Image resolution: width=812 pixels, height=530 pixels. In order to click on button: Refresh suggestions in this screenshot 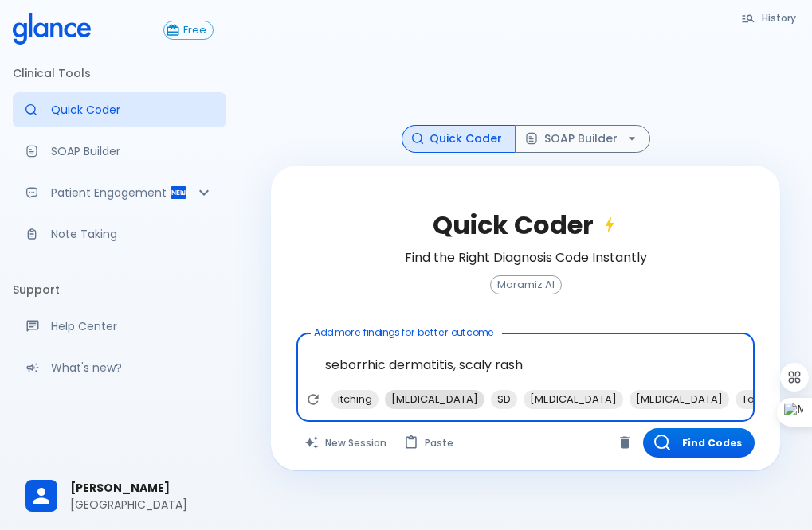, I will do `click(313, 399)`.